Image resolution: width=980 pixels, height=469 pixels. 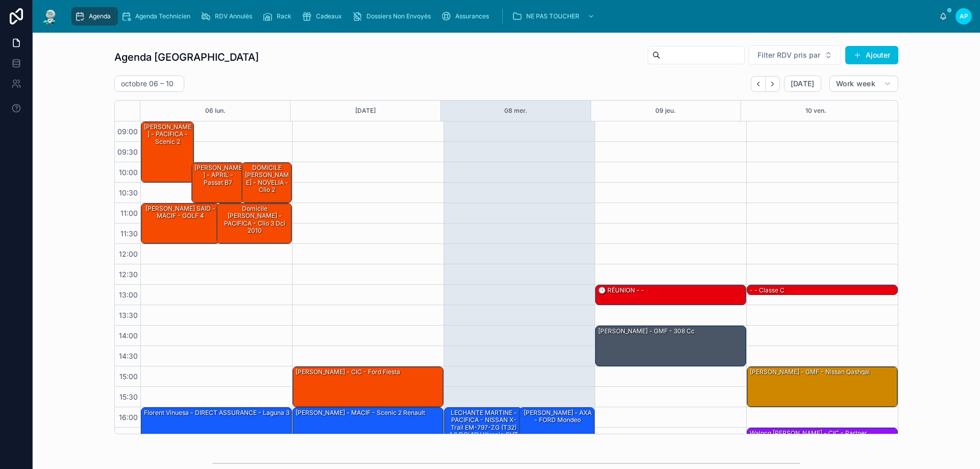 What do you see at coordinates (555, 16) in the screenshot?
I see `a: NE PAS TOUCHER` at bounding box center [555, 16].